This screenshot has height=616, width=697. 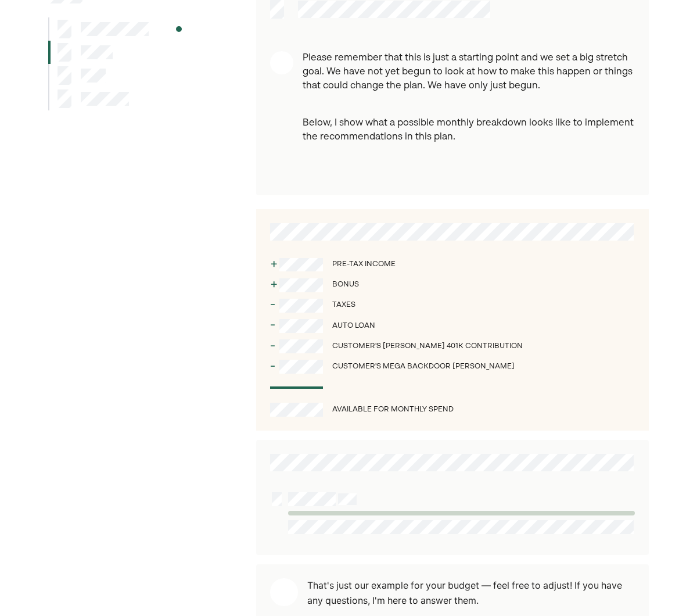 What do you see at coordinates (344, 305) in the screenshot?
I see `div: Taxes` at bounding box center [344, 305].